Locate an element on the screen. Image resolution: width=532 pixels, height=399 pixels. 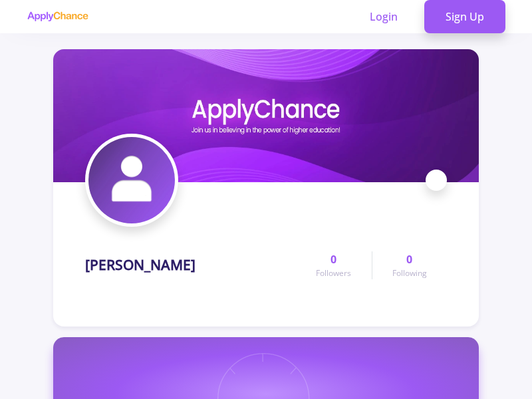
a: 0Followers is located at coordinates (334, 265).